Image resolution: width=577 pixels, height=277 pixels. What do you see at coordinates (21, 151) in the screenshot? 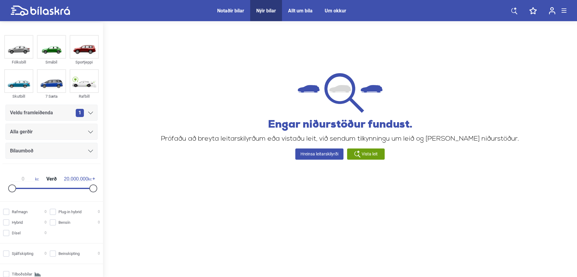
I see `span: Bílaumboð` at bounding box center [21, 151].